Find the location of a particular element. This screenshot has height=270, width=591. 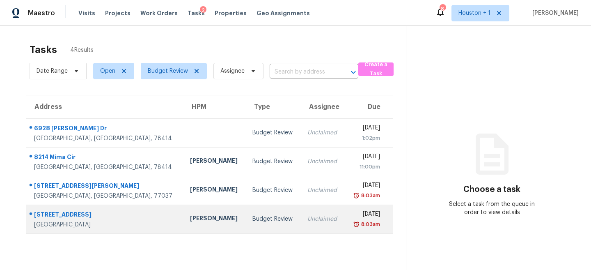

span: Budget Review is located at coordinates (168, 71).